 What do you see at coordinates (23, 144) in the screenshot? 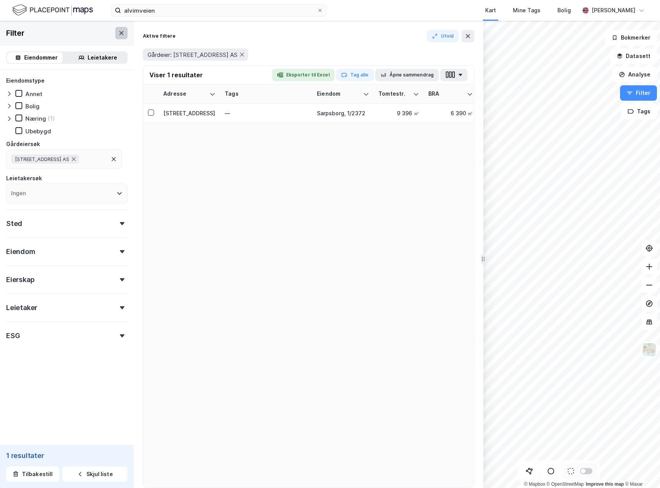
I see `div: Gårdeiersøk` at bounding box center [23, 144].